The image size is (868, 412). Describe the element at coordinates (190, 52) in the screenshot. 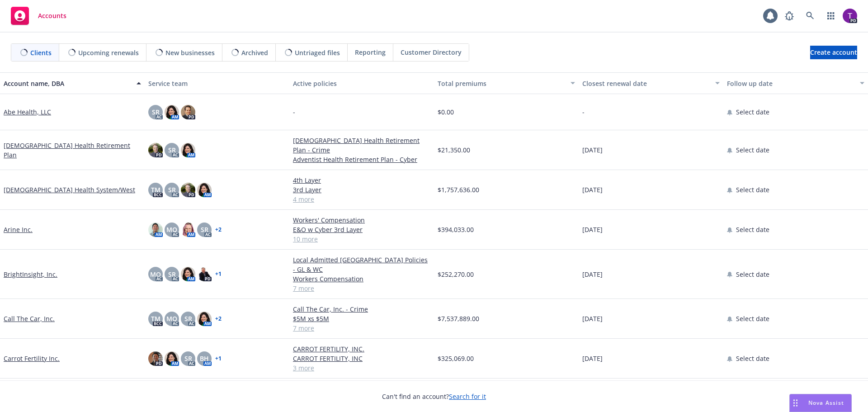

I see `span: New businesses` at that location.